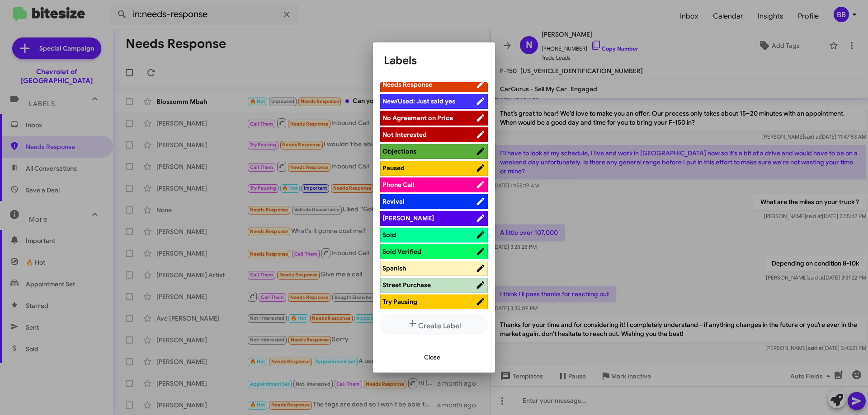 The image size is (868, 415). What do you see at coordinates (434, 60) in the screenshot?
I see `h1: Labels` at bounding box center [434, 60].